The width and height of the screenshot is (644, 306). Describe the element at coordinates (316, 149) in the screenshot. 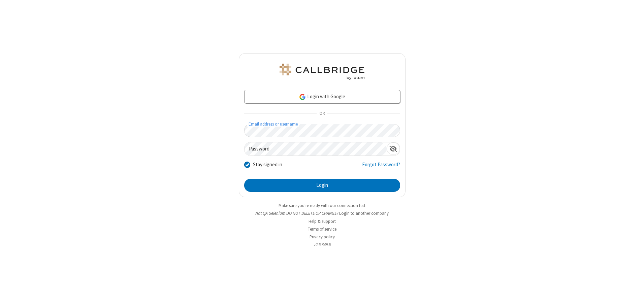

I see `input: Password` at that location.